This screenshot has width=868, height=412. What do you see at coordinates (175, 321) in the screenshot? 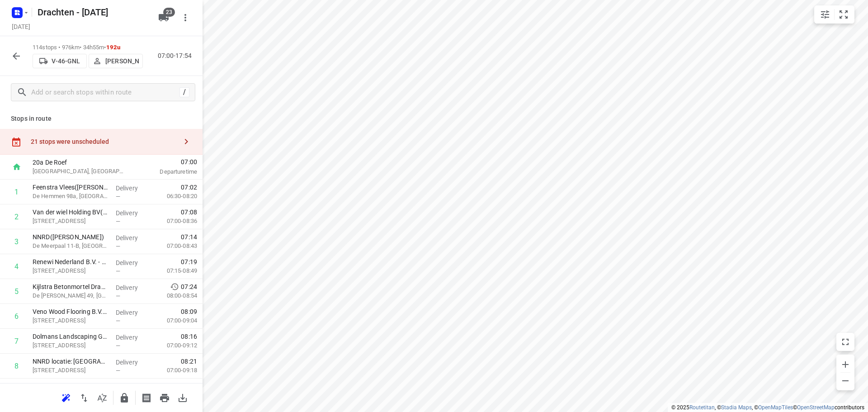
I see `p: 07:00-09:04` at bounding box center [175, 321].